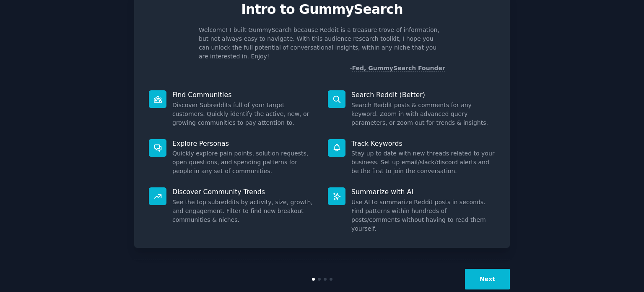 This screenshot has width=644, height=292. Describe the element at coordinates (244, 191) in the screenshot. I see `p: Discover Community Trends` at that location.